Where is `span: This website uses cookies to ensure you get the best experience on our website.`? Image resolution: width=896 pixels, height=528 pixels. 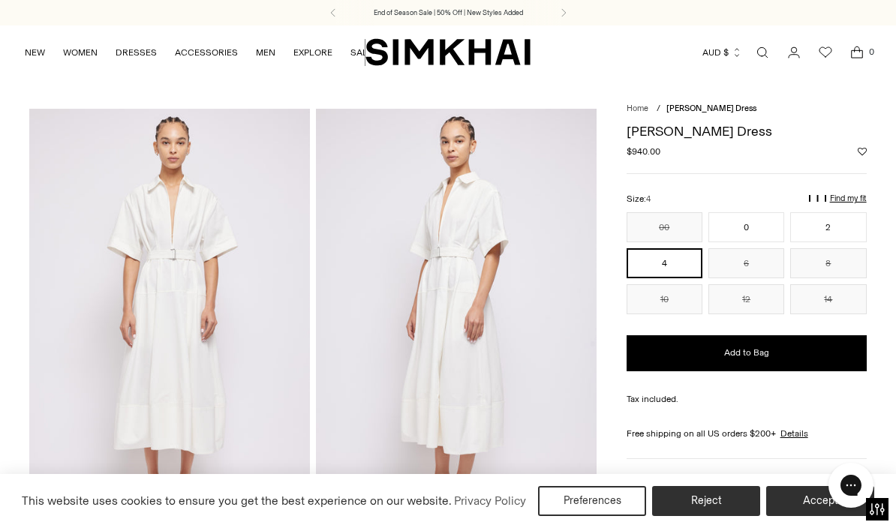 span: This website uses cookies to ensure you get the best experience on our website. is located at coordinates (236, 500).